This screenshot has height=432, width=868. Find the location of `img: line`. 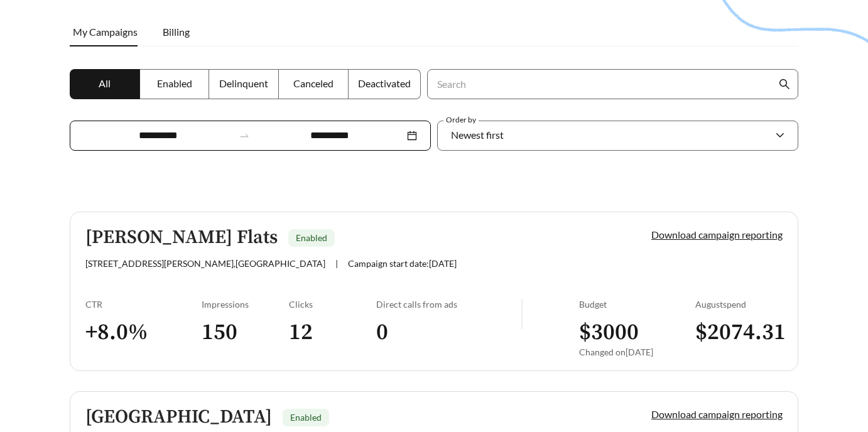

img: line is located at coordinates (522, 314).